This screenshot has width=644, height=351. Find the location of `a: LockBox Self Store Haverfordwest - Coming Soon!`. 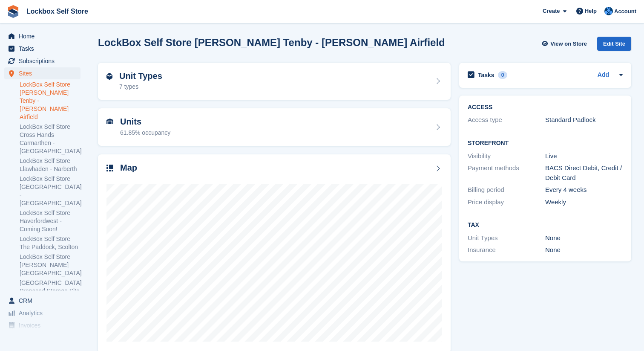

a: LockBox Self Store Haverfordwest - Coming Soon! is located at coordinates (50, 221).